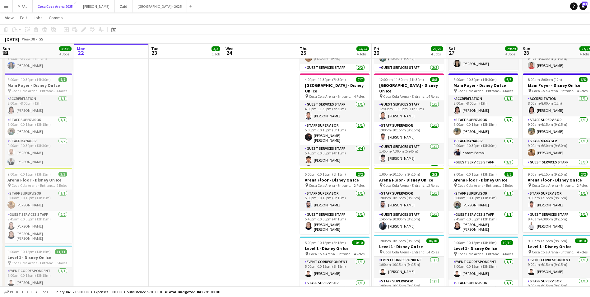 The width and height of the screenshot is (590, 297). What do you see at coordinates (437, 49) in the screenshot?
I see `span: 25/25` at bounding box center [437, 49].